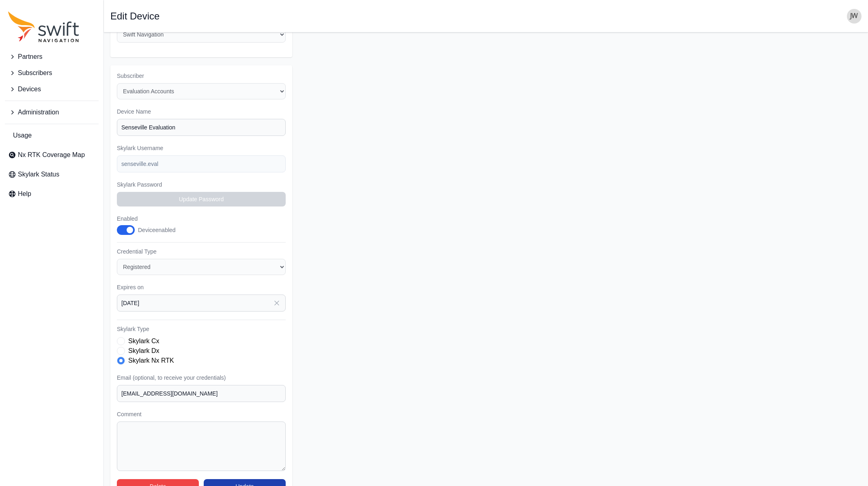  Describe the element at coordinates (202, 148) in the screenshot. I see `label: Skylark Username` at that location.